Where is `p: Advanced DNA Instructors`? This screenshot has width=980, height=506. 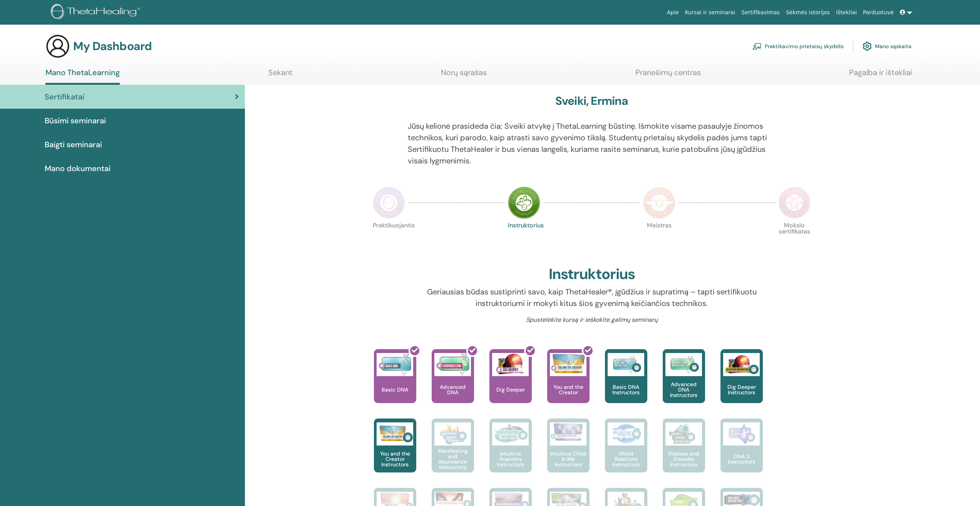
p: Advanced DNA Instructors is located at coordinates (684, 389).